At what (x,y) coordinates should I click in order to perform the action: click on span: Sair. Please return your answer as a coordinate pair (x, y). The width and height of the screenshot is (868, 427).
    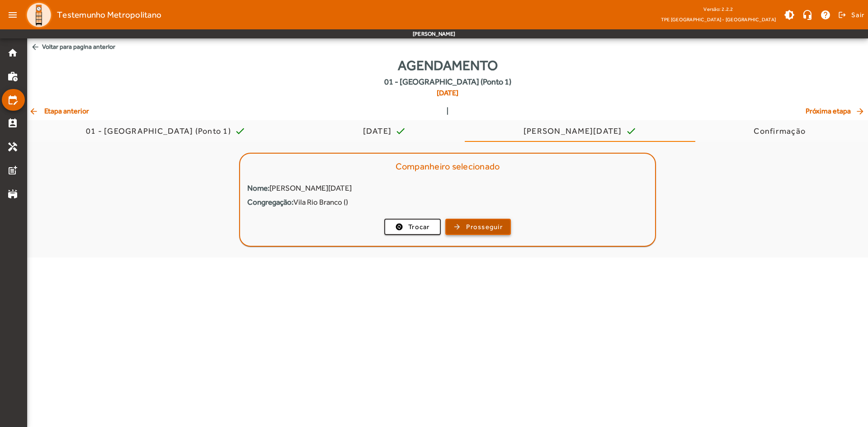
    Looking at the image, I should click on (857, 15).